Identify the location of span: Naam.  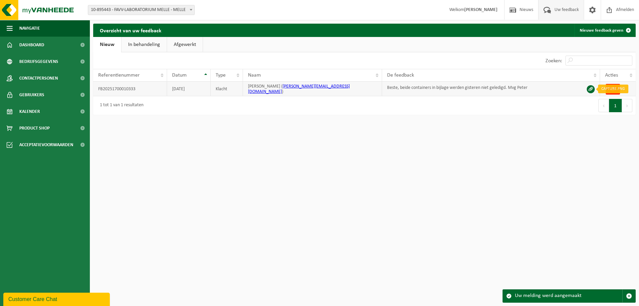
(254, 75).